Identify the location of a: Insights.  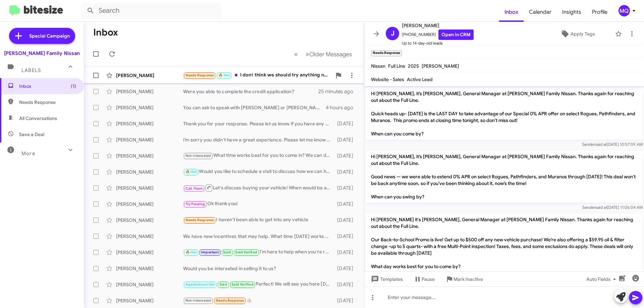
(572, 12).